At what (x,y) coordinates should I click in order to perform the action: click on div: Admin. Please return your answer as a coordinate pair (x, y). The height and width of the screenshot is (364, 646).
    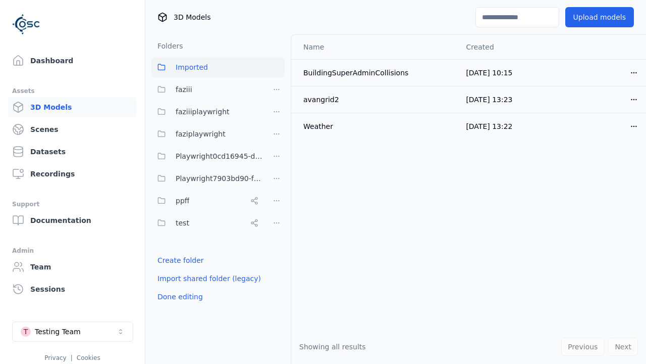
    Looking at the image, I should click on (72, 250).